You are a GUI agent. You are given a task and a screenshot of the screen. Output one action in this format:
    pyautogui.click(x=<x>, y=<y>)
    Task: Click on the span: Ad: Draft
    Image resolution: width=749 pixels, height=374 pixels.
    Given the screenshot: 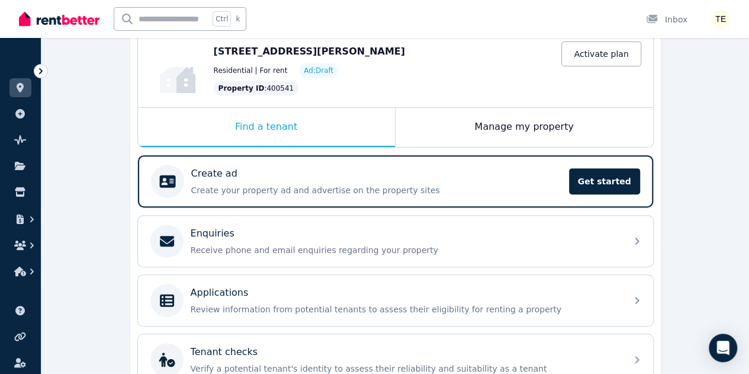 What is the action you would take?
    pyautogui.click(x=319, y=70)
    